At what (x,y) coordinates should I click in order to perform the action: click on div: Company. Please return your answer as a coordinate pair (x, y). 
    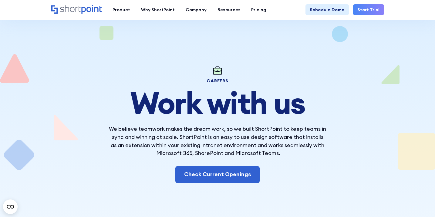
    Looking at the image, I should click on (196, 10).